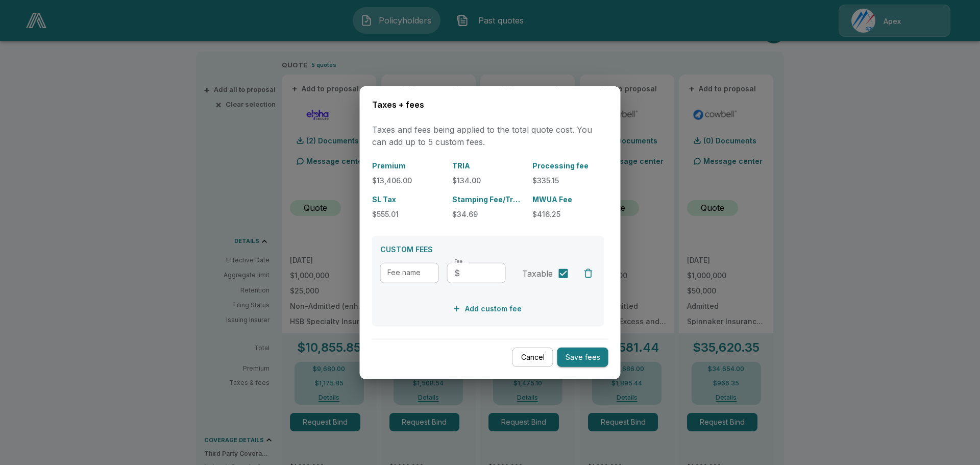  What do you see at coordinates (490, 105) in the screenshot?
I see `h6: Taxes + fees` at bounding box center [490, 105].